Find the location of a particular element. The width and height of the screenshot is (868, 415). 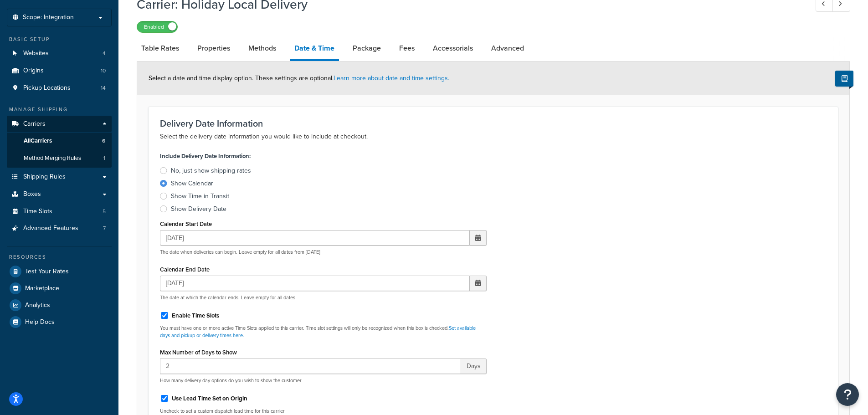

a: Table Rates is located at coordinates (160, 48).